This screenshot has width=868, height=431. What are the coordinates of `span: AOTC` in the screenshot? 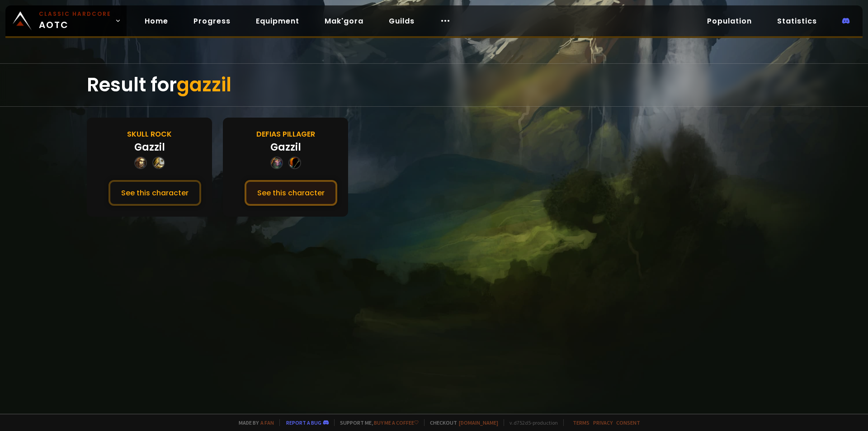 It's located at (75, 21).